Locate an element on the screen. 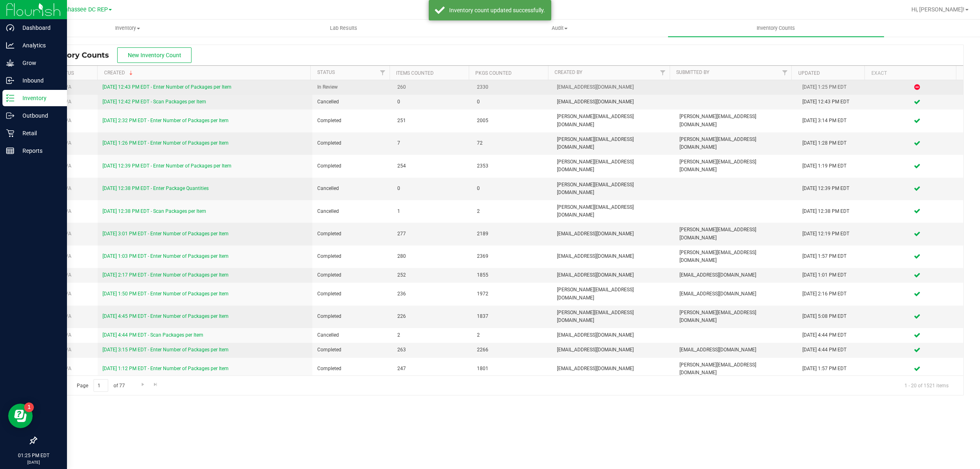  span: 1 - 20 of 1521 items is located at coordinates (926, 385).